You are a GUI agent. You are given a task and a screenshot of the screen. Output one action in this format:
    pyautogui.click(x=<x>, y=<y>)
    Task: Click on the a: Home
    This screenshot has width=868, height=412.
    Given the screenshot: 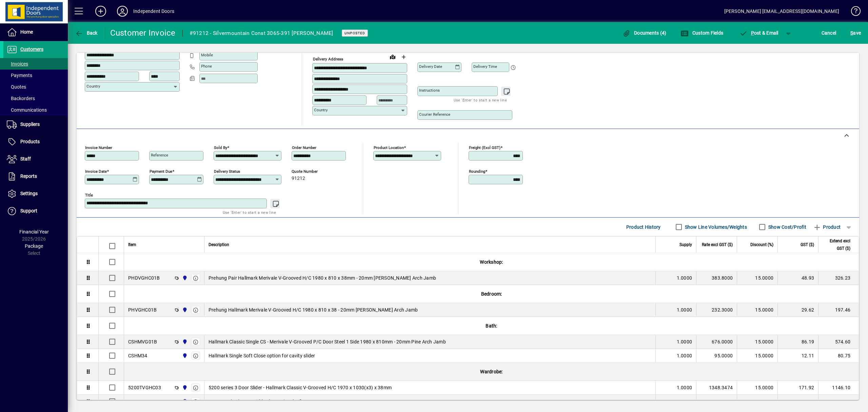 What is the action you would take?
    pyautogui.click(x=35, y=32)
    